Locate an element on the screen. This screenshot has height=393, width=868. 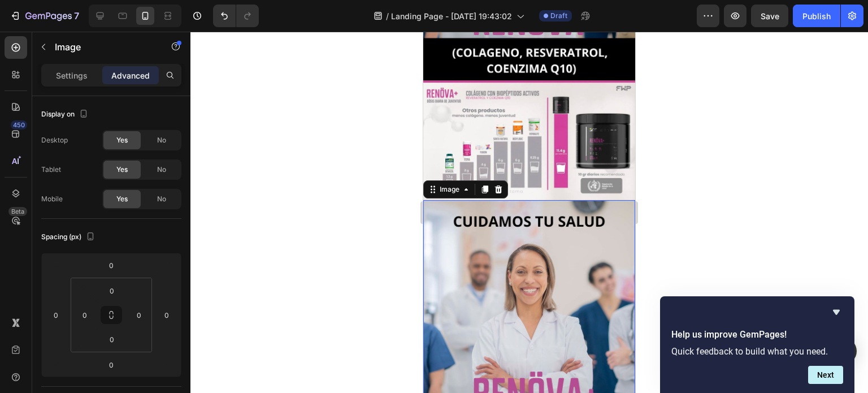
div: Spacing (px) is located at coordinates (69, 237).